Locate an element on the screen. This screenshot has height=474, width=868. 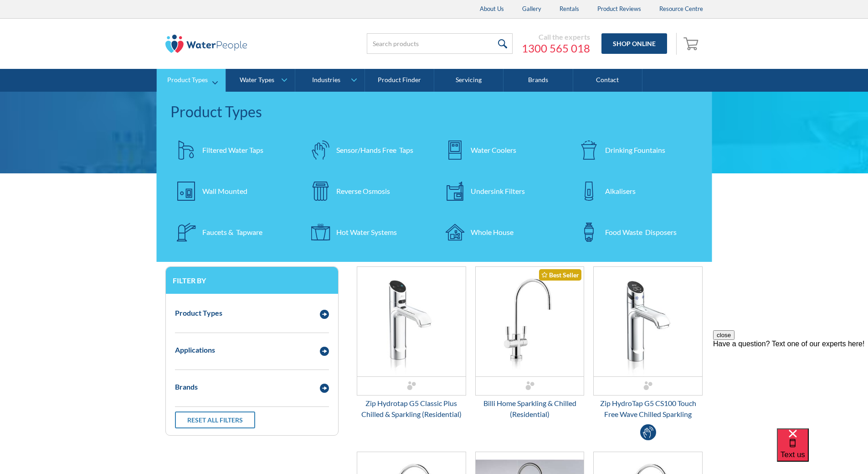
div: Best Seller is located at coordinates (560, 275).